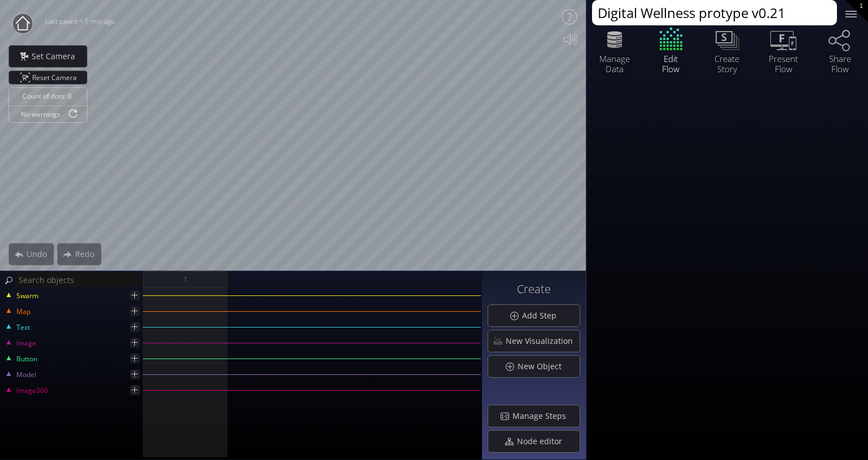 The height and width of the screenshot is (460, 868). I want to click on div: Present Flow, so click(783, 64).